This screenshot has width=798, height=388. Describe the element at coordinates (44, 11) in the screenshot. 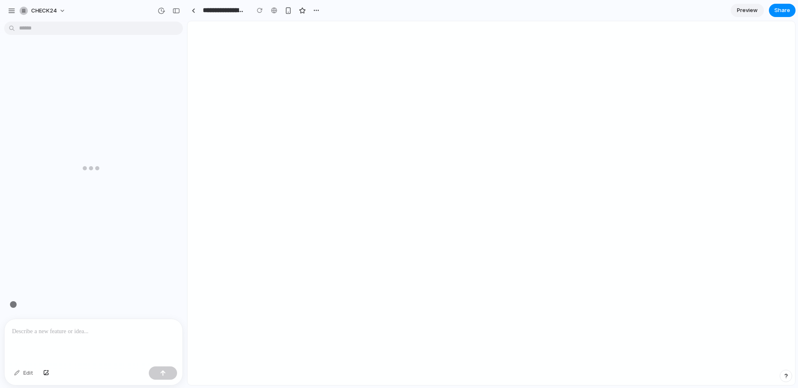

I see `span: CHECK24` at that location.